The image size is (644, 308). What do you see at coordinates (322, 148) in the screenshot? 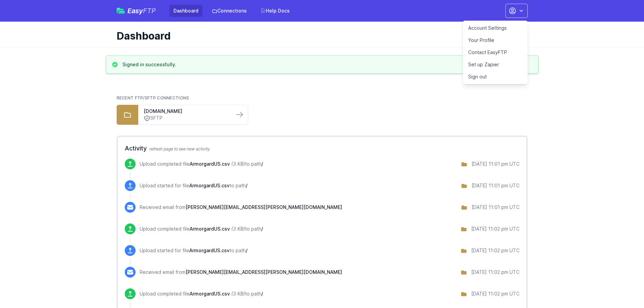
I see `h2: Activity` at bounding box center [322, 148].